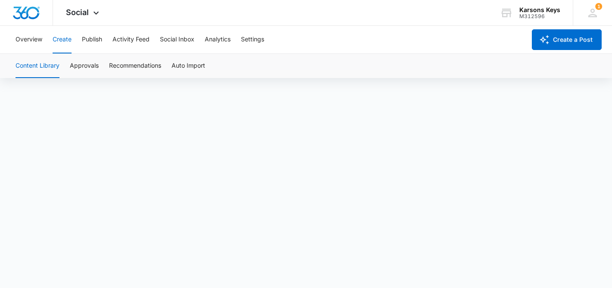  I want to click on button: Content Library, so click(38, 66).